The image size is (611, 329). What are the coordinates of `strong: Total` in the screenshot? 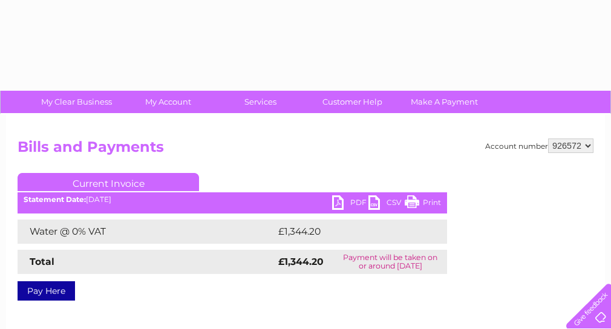 It's located at (42, 262).